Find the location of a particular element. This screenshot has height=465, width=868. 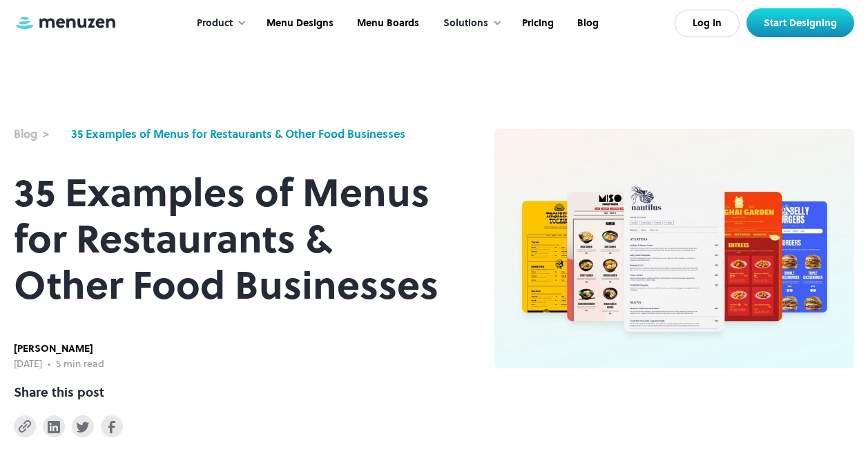

a: Menu Boards is located at coordinates (387, 23).